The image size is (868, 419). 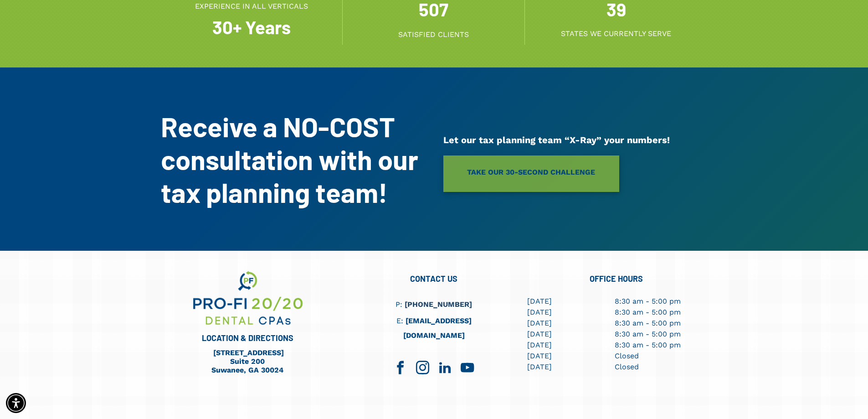 I want to click on a: TAKE OUR 30-SECOND CHALLENGE, so click(x=531, y=174).